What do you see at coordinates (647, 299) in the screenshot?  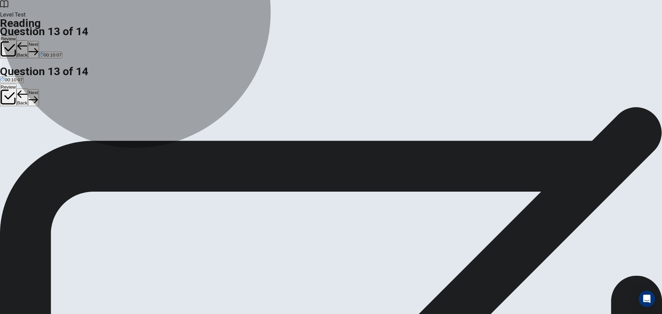 I see `div: Open Intercom Messenger` at bounding box center [647, 299].